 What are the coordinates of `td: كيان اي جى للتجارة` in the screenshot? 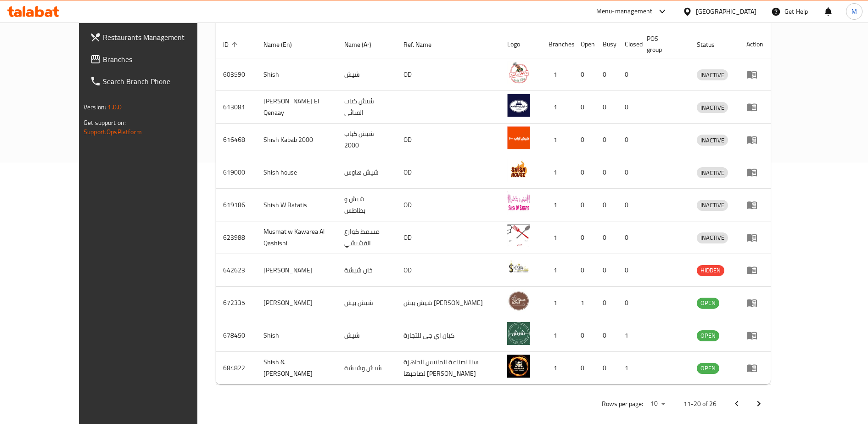 It's located at (448, 335).